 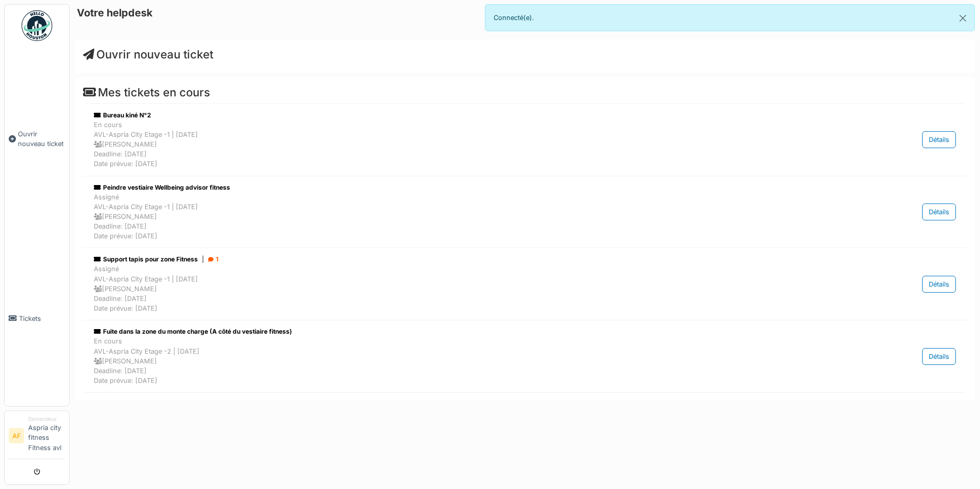 What do you see at coordinates (37, 437) in the screenshot?
I see `a: AF DemandeurAspria city fitness Fitness avl` at bounding box center [37, 437].